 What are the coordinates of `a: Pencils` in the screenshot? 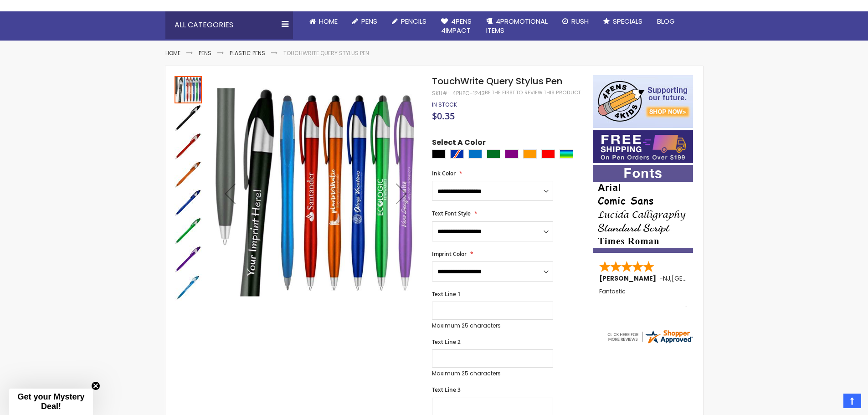 It's located at (409, 21).